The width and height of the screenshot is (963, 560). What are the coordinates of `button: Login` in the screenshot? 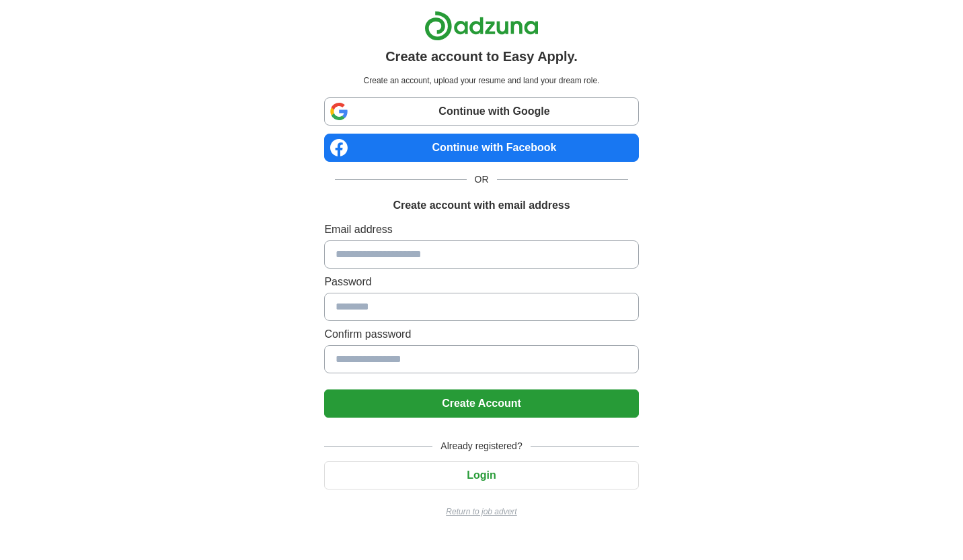 It's located at (481, 476).